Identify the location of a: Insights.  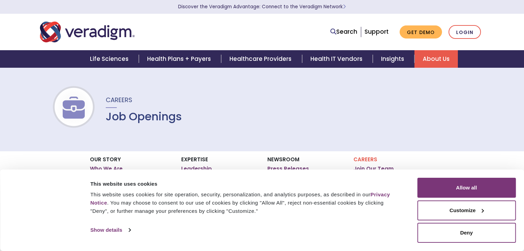
(393, 59).